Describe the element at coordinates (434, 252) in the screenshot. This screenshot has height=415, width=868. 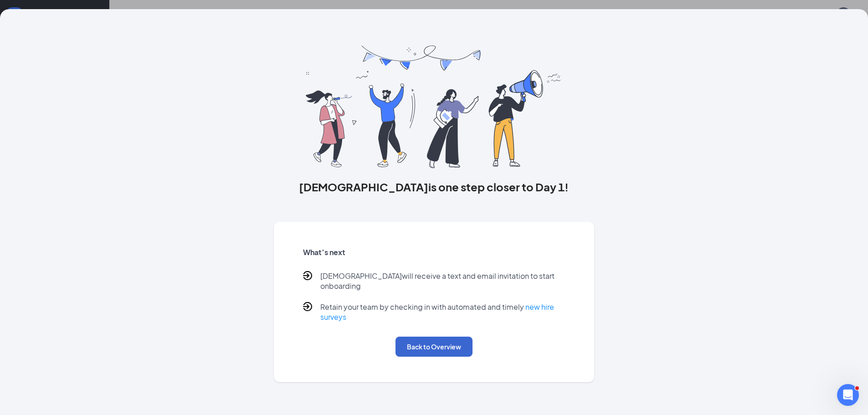
I see `h5: What’s next` at that location.